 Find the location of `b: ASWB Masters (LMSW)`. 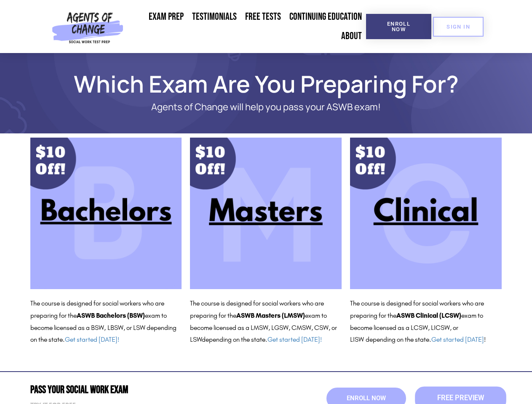

b: ASWB Masters (LMSW) is located at coordinates (270, 315).